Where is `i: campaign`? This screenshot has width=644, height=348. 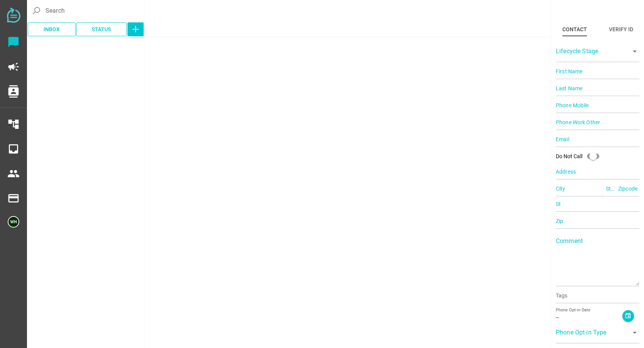 i: campaign is located at coordinates (13, 66).